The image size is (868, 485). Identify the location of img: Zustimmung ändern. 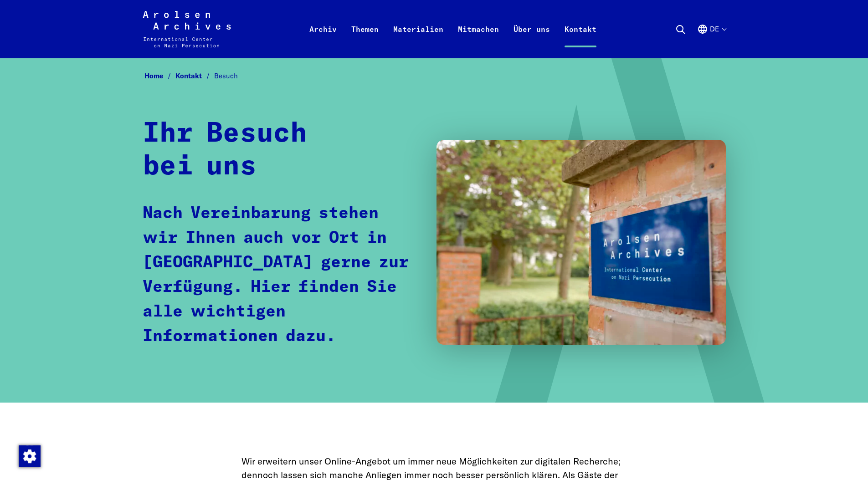
(30, 457).